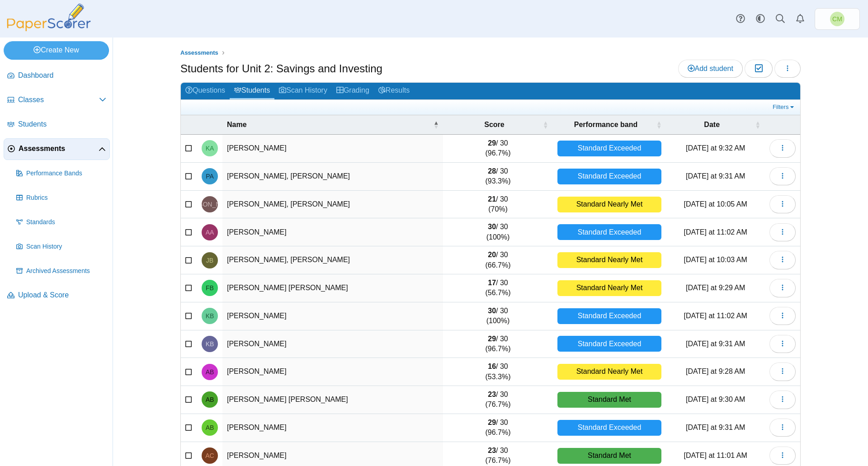  I want to click on a: Students, so click(56, 125).